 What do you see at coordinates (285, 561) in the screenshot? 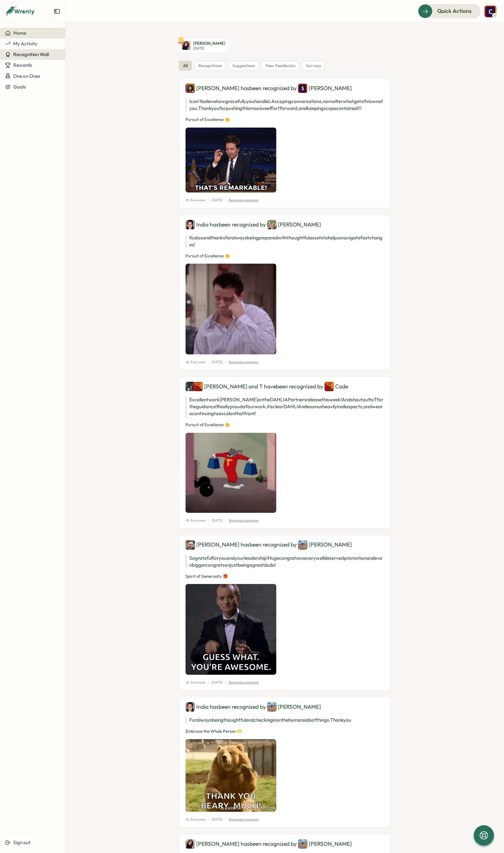
I see `p: So grateful for you and your leadership! Huge congrats on a very well deserved promotion and even...` at bounding box center [285, 561].